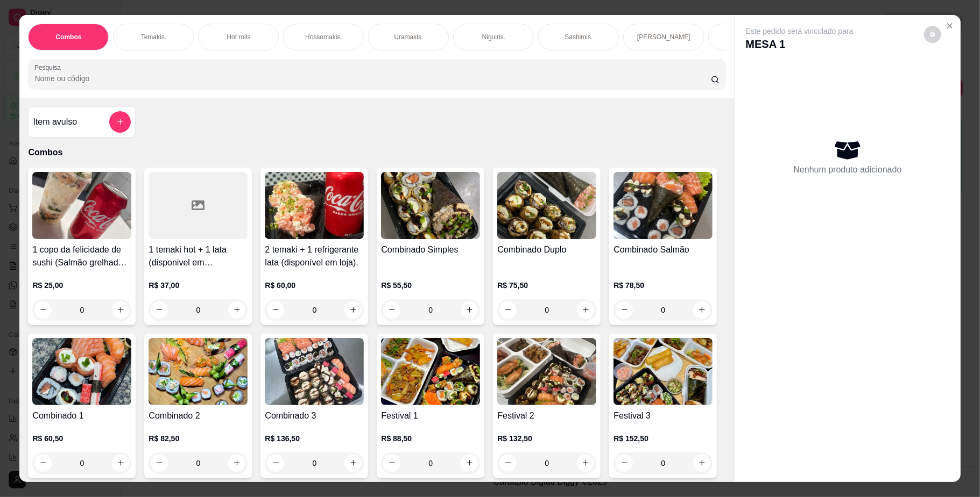 This screenshot has height=497, width=980. I want to click on p: Este pedido será vinculado para, so click(800, 31).